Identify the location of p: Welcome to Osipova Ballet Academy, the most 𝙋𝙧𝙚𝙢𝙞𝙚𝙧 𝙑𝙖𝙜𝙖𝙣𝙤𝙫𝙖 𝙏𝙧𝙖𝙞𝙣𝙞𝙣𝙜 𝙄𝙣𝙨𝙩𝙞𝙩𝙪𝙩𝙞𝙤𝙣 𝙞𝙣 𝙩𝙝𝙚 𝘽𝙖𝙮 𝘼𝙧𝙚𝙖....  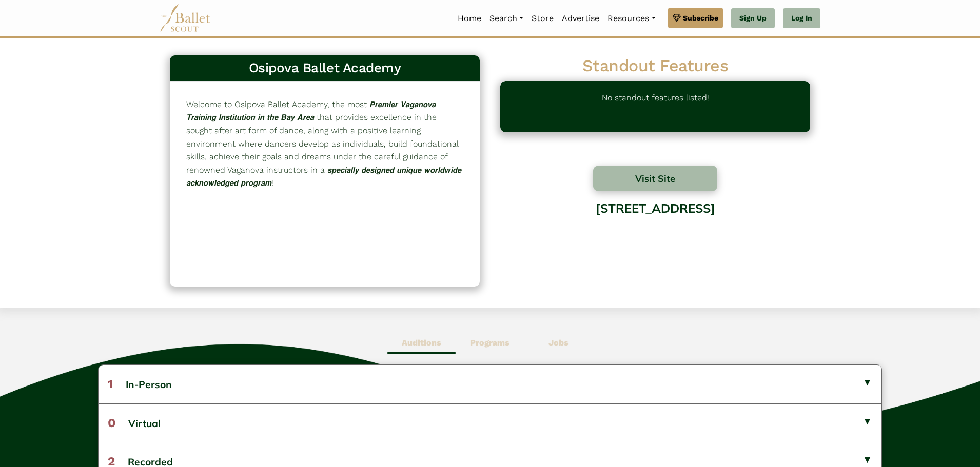
(325, 143).